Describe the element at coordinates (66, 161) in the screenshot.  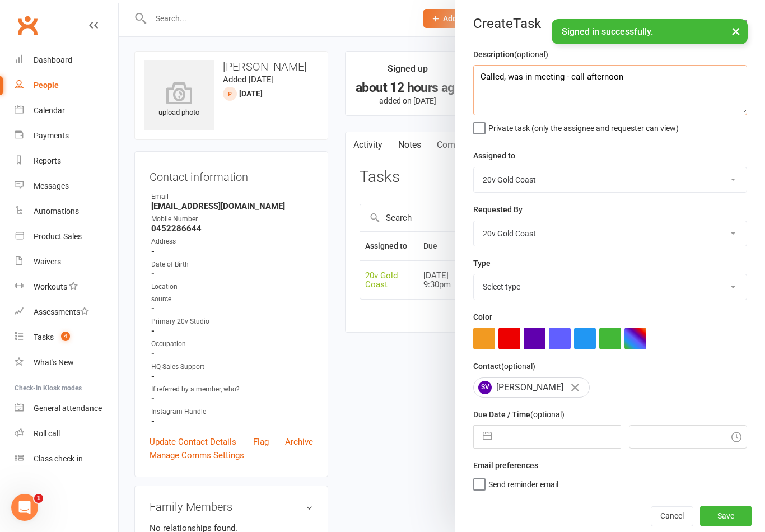
I see `a: Reports` at that location.